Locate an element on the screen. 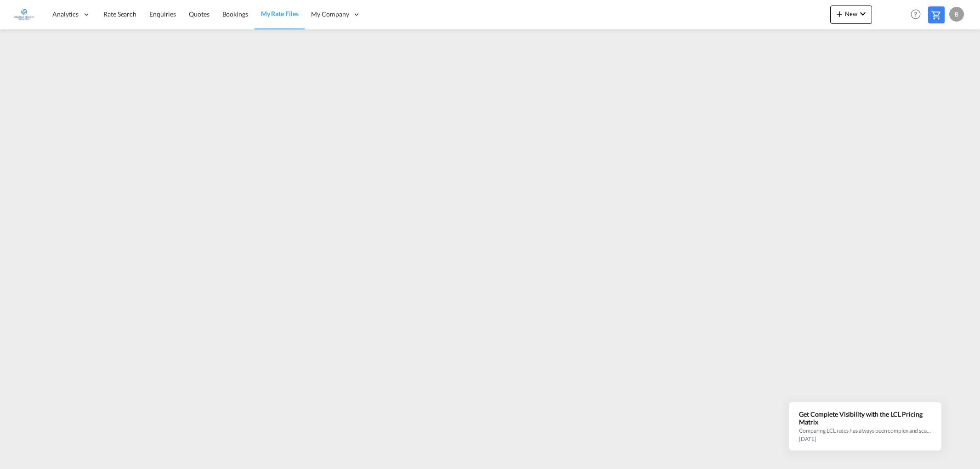 The height and width of the screenshot is (469, 980). span: Quotes is located at coordinates (199, 14).